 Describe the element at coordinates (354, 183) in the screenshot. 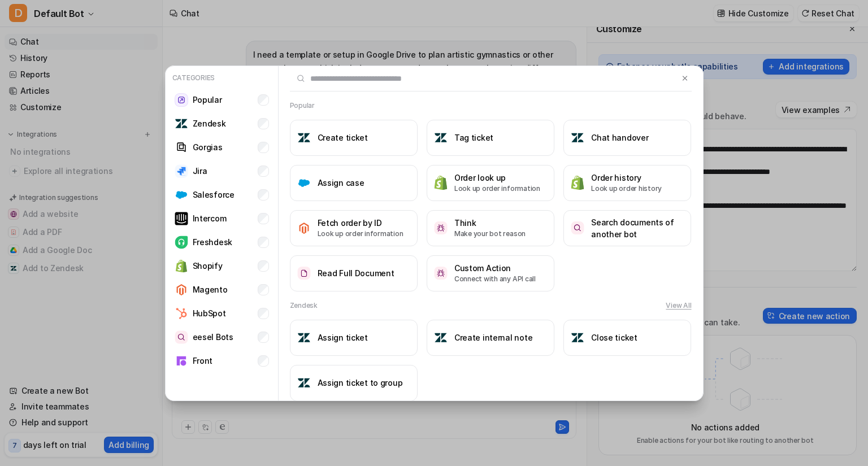

I see `button: Assign caseAssign case` at that location.